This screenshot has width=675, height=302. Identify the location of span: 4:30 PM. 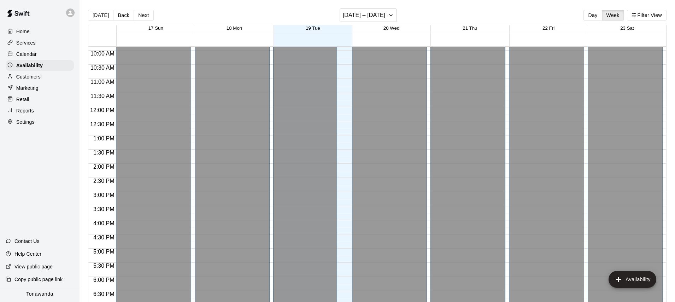
(104, 237).